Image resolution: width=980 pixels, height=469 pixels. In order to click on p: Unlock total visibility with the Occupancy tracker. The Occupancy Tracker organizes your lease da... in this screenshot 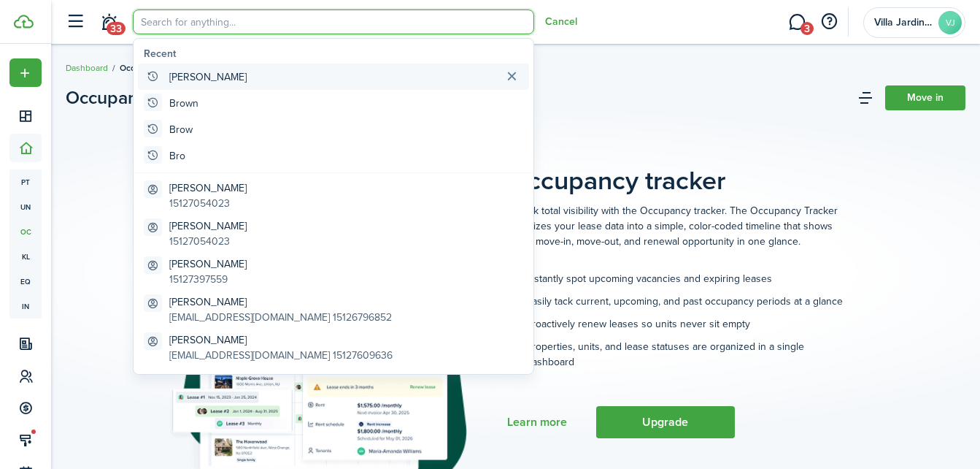, I will do `click(675, 226)`.